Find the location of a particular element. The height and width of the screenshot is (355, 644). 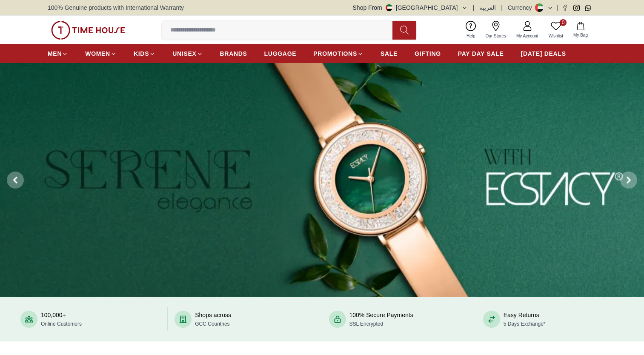

a: Whatsapp is located at coordinates (588, 8).